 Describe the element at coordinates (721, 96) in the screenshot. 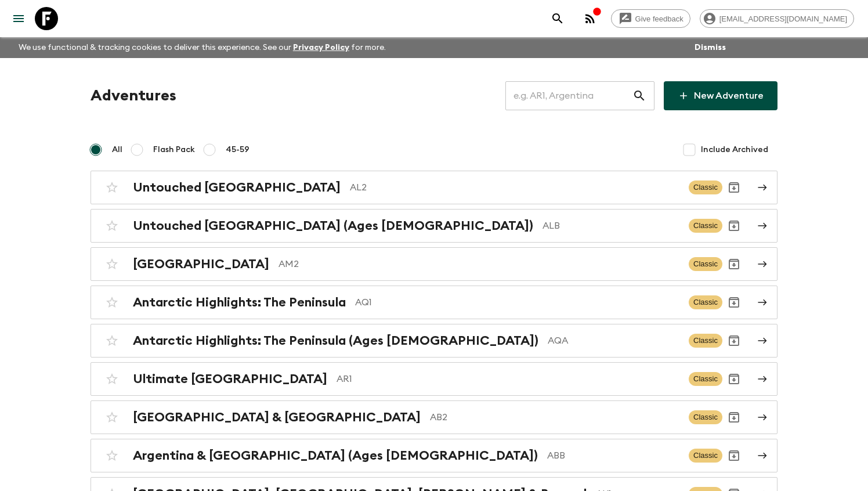

I see `a: New Adventure` at that location.